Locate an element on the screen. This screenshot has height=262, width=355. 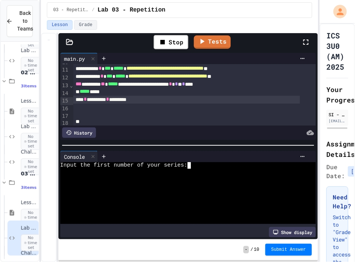
div: 15 is located at coordinates (65, 101).